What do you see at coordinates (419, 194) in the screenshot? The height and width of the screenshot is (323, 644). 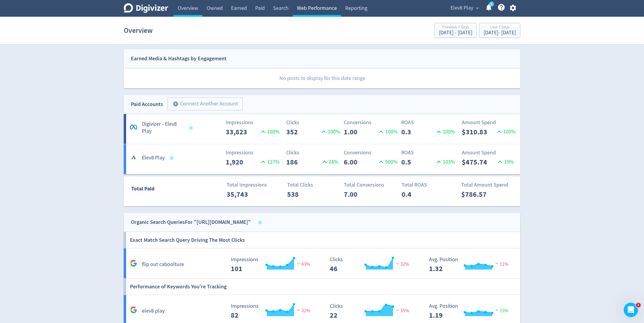 I see `p: 0.4` at bounding box center [419, 194].